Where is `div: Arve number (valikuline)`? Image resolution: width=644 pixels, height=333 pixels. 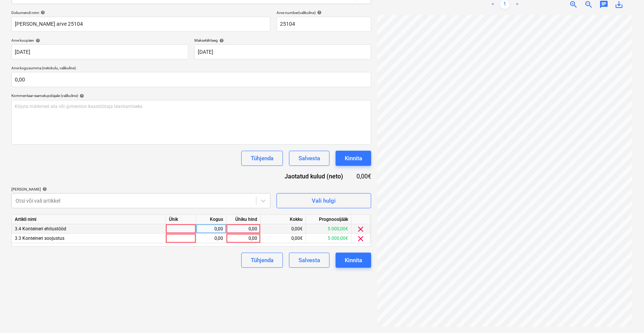 div: Arve number (valikuline) is located at coordinates (324, 13).